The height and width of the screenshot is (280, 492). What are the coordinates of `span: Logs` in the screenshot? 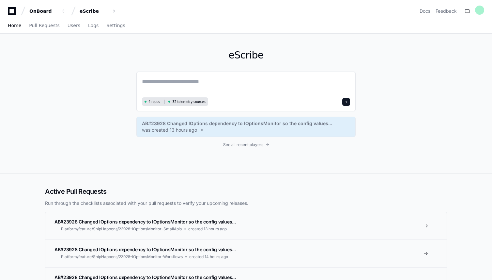 It's located at (93, 25).